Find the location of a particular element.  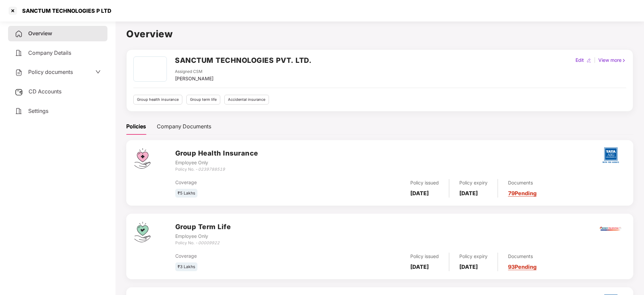

div: View more is located at coordinates (613, 60).